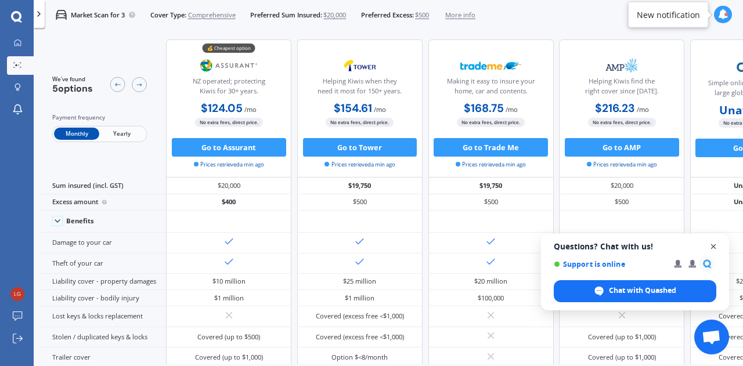  What do you see at coordinates (491, 66) in the screenshot?
I see `img: Trademe.webp` at bounding box center [491, 66].